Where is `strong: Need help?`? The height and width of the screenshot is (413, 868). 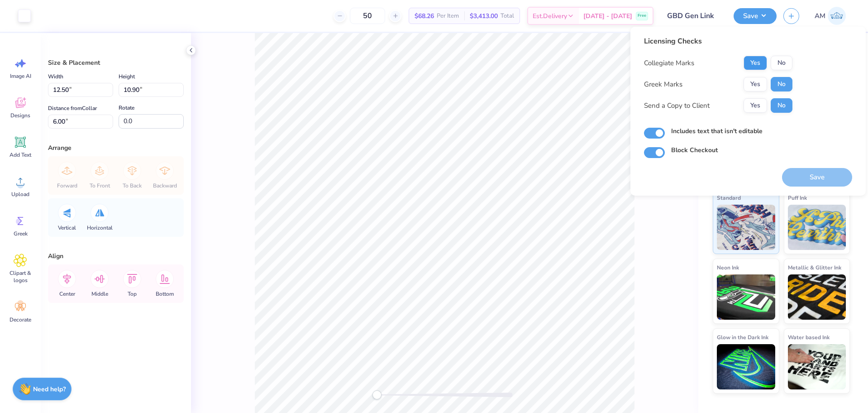
strong: Need help? is located at coordinates (49, 389).